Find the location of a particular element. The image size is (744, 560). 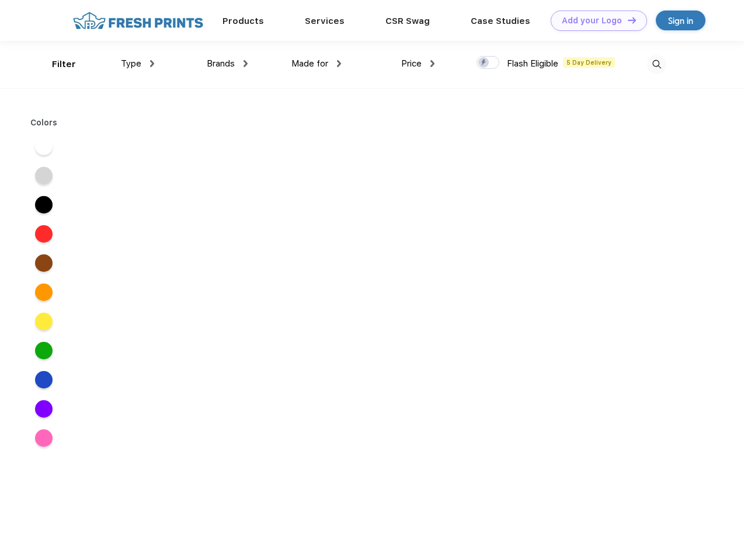

div: Add your Logo is located at coordinates (592, 21).